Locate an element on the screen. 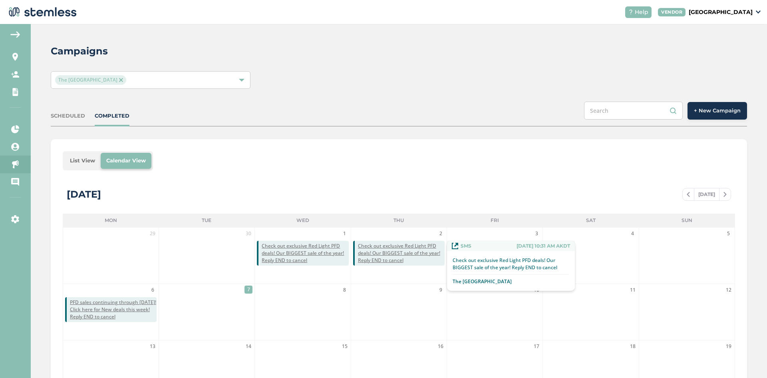  span: 12 is located at coordinates (729, 290).